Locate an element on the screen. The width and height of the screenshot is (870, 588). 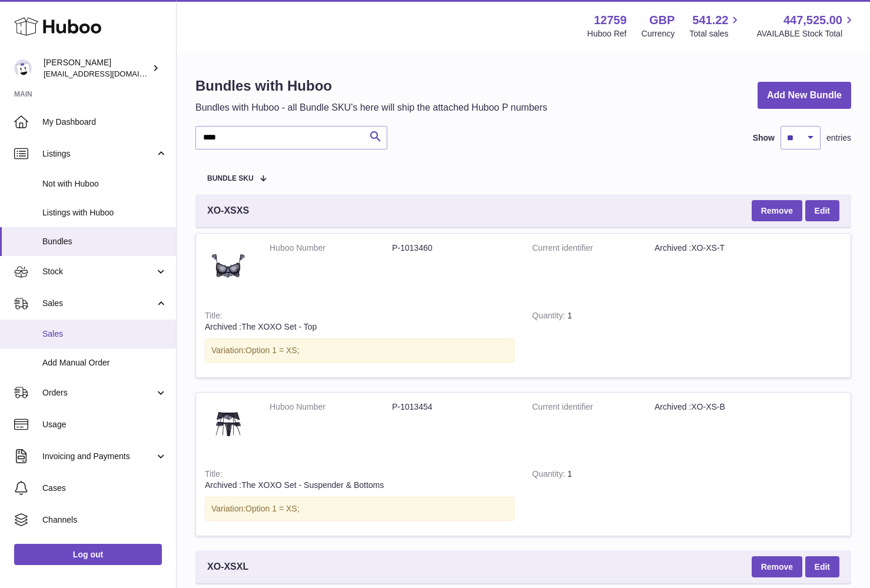
span: Bundles is located at coordinates (105, 242).